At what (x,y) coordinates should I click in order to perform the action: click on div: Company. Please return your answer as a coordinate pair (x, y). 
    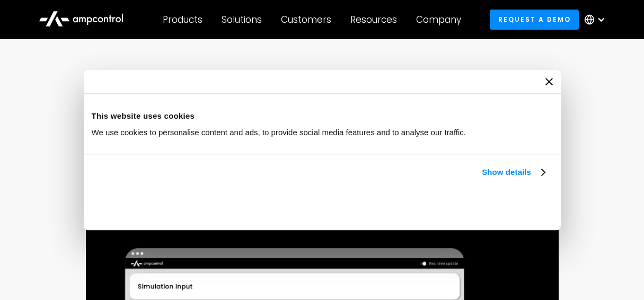
    Looking at the image, I should click on (438, 19).